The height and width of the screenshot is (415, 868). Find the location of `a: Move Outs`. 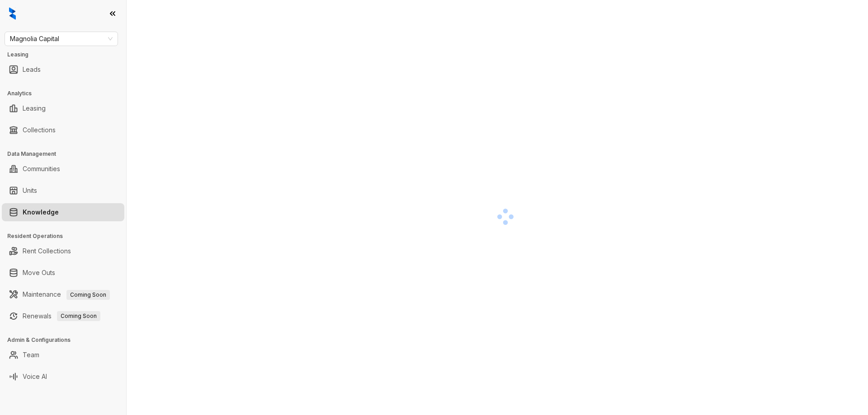

a: Move Outs is located at coordinates (39, 273).